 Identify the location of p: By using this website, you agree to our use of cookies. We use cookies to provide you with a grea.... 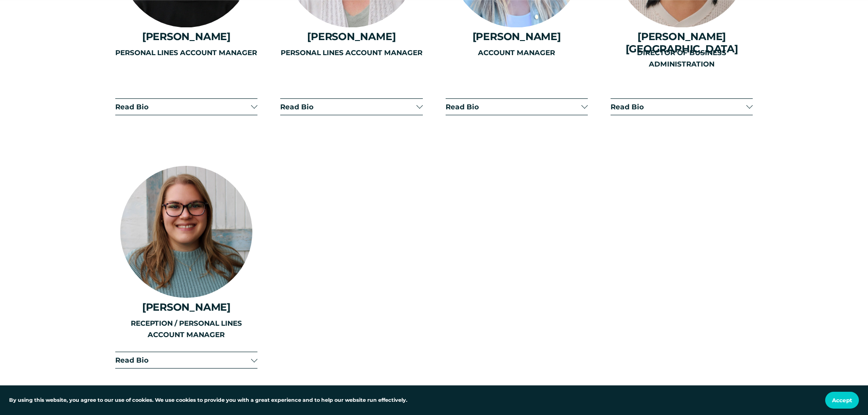
(208, 401).